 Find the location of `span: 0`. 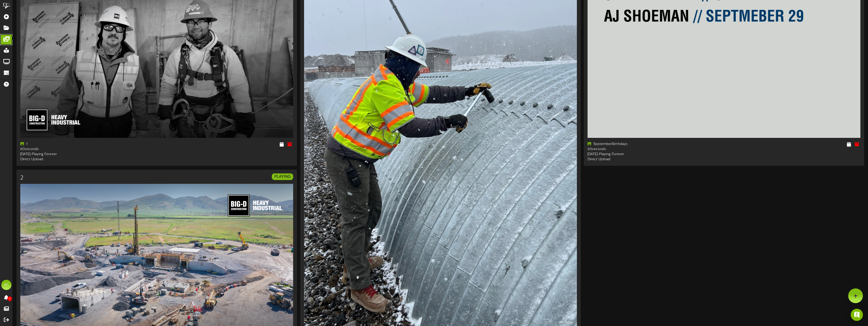

span: 0 is located at coordinates (10, 299).